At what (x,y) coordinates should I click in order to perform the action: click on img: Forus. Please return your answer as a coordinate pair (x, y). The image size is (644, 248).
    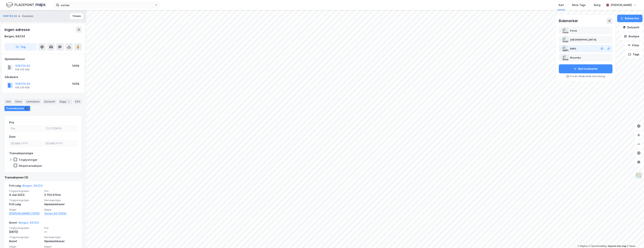
    Looking at the image, I should click on (566, 31).